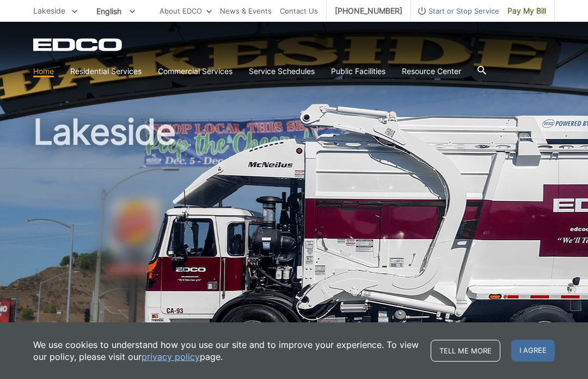 This screenshot has height=379, width=588. Describe the element at coordinates (43, 71) in the screenshot. I see `a: Home` at that location.